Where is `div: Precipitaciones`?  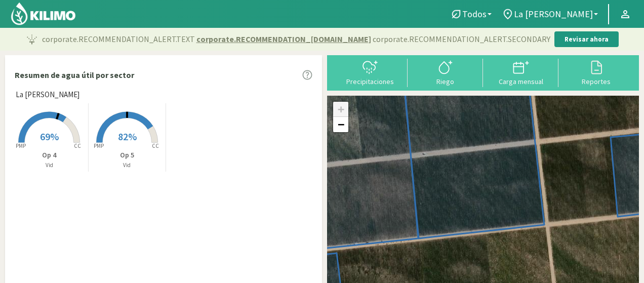
div: Precipitaciones is located at coordinates (369, 82).